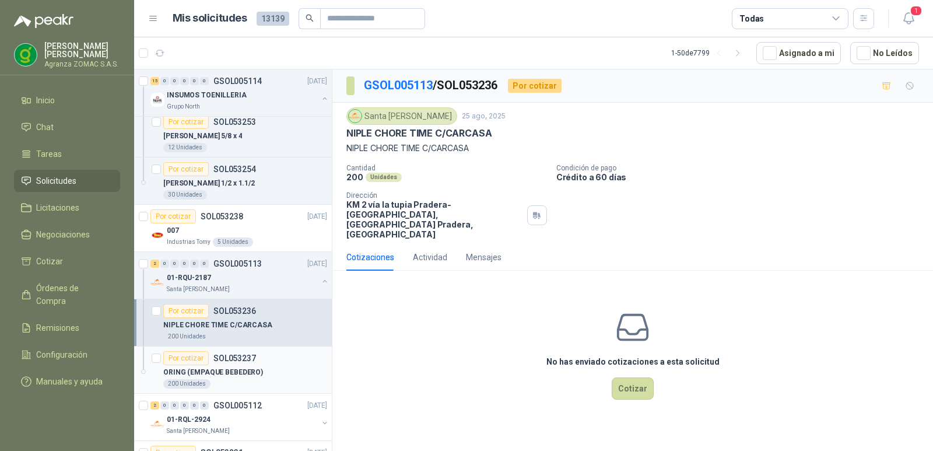 The width and height of the screenshot is (933, 451). Describe the element at coordinates (237, 81) in the screenshot. I see `p: GSOL005114` at that location.